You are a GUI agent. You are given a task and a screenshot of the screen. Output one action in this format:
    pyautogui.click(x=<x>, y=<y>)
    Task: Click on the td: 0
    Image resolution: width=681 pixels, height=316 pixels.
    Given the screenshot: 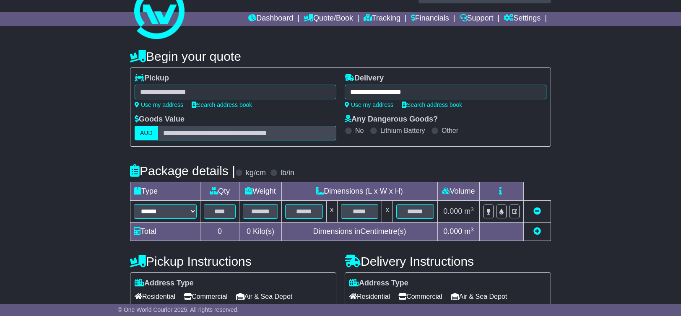 What is the action you would take?
    pyautogui.click(x=220, y=232)
    